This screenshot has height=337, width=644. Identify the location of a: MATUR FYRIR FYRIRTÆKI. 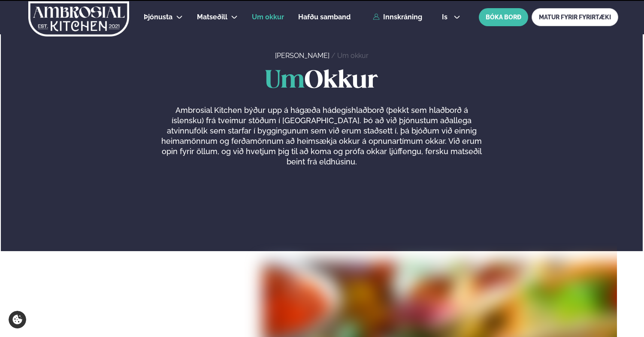
(575, 17).